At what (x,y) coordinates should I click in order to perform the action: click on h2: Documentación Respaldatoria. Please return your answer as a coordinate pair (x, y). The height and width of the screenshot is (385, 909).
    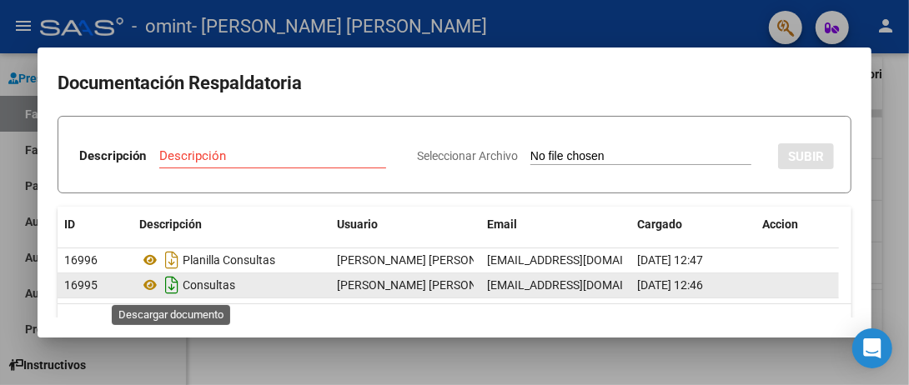
    Looking at the image, I should click on (455, 83).